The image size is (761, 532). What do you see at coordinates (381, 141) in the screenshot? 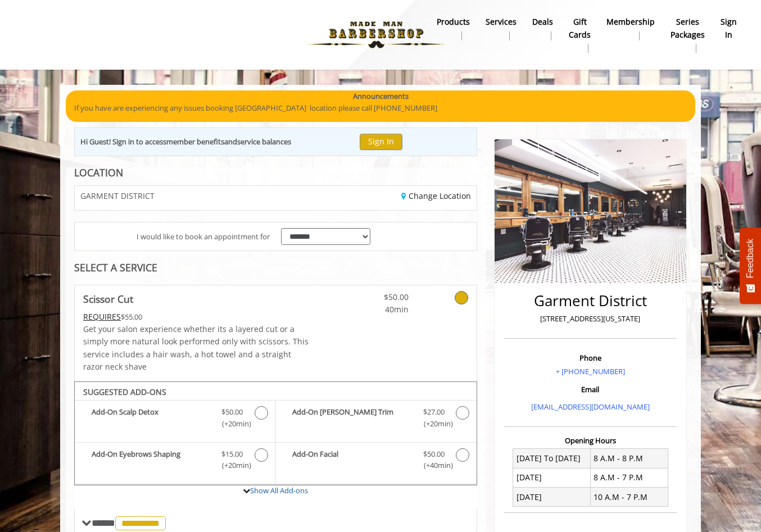
I see `button: Sign In` at bounding box center [381, 141].